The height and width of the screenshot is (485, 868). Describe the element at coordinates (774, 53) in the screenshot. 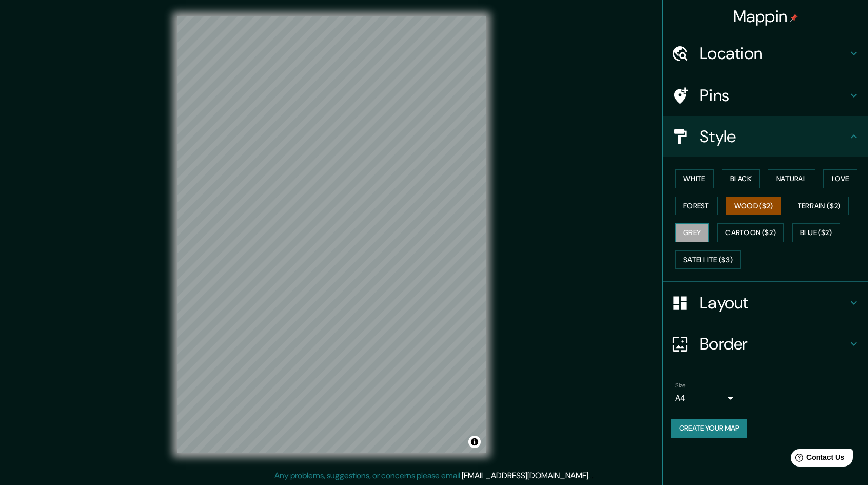

I see `h4: Location` at that location.